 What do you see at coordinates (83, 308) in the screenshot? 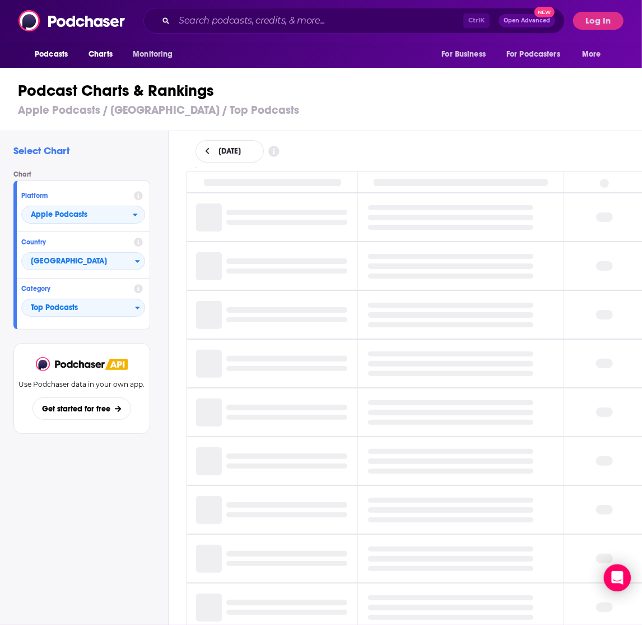
I see `button: Categories` at bounding box center [83, 308].